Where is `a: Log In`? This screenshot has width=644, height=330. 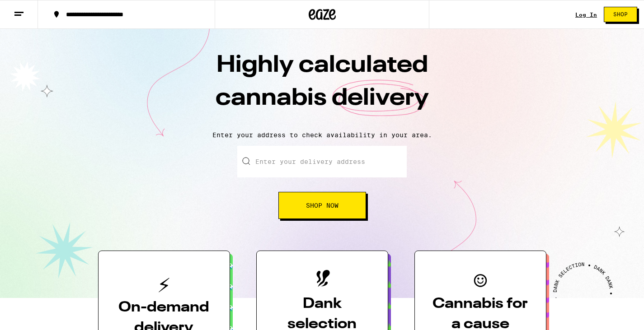
a: Log In is located at coordinates (586, 14).